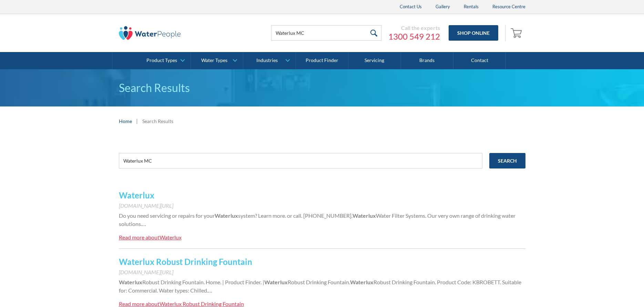  Describe the element at coordinates (322, 61) in the screenshot. I see `a: Product Finder` at that location.